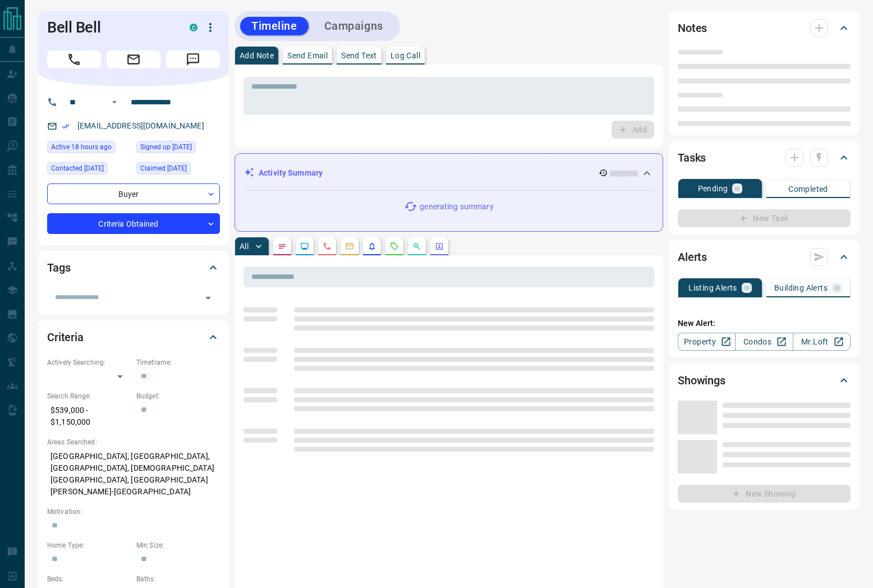  I want to click on svg: Lead Browsing Activity, so click(304, 246).